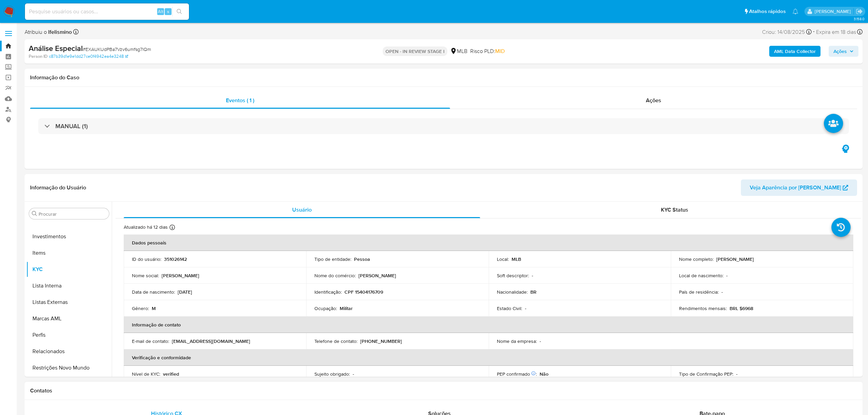  I want to click on p: BR, so click(534, 292).